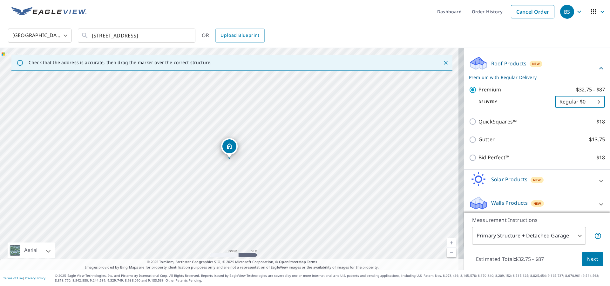 The width and height of the screenshot is (610, 286). What do you see at coordinates (509, 180) in the screenshot?
I see `p: Solar Products` at bounding box center [509, 180].